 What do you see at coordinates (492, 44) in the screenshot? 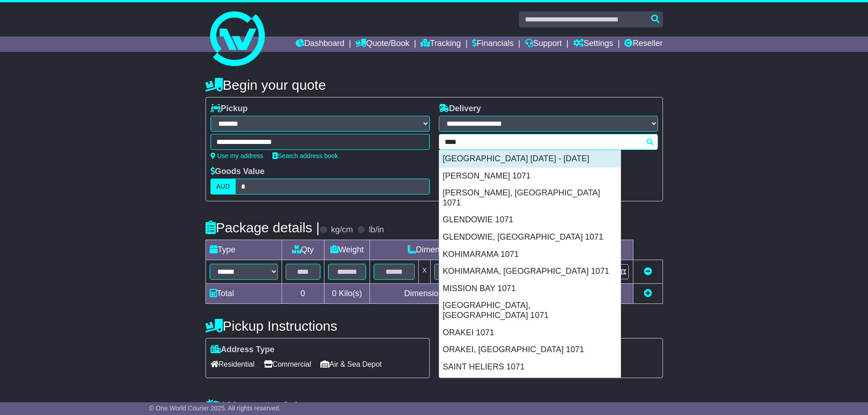
I see `a: Financials` at bounding box center [492, 44].